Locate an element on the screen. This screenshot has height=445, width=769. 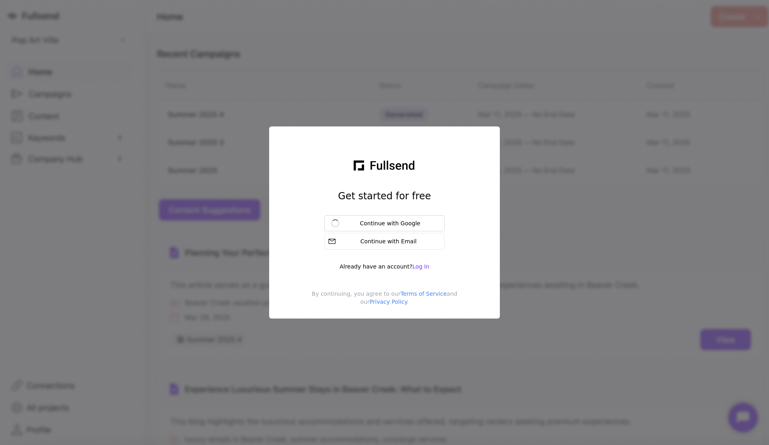
div: Already have an account? is located at coordinates (384, 267).